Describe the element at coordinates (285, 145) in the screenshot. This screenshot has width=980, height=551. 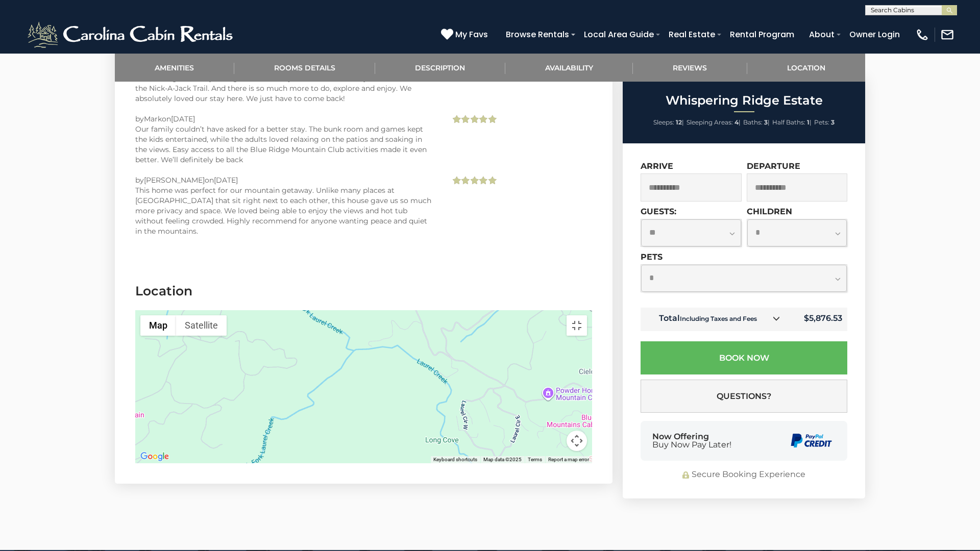
I see `div: Our family couldn’t have asked for a better stay. The bunk room and games kept the kids entertain...` at that location.